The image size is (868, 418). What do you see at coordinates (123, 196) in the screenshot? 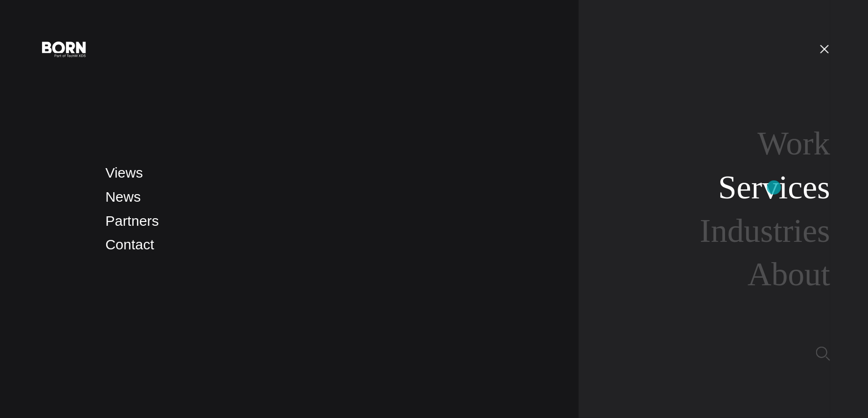
I see `a: News` at bounding box center [123, 196].